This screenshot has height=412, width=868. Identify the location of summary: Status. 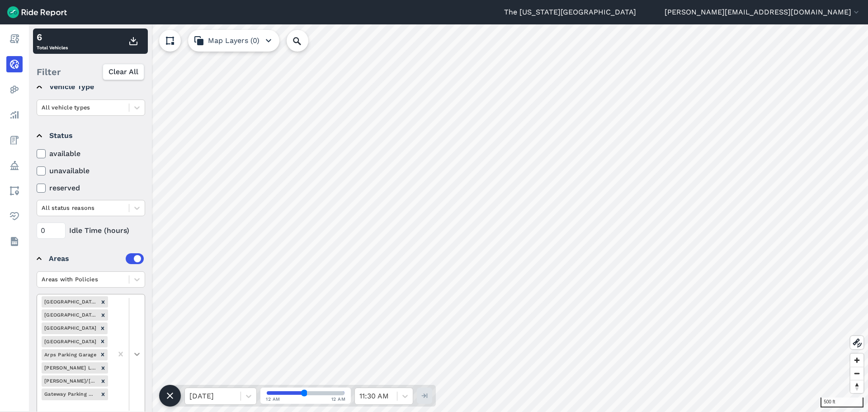
(90, 136).